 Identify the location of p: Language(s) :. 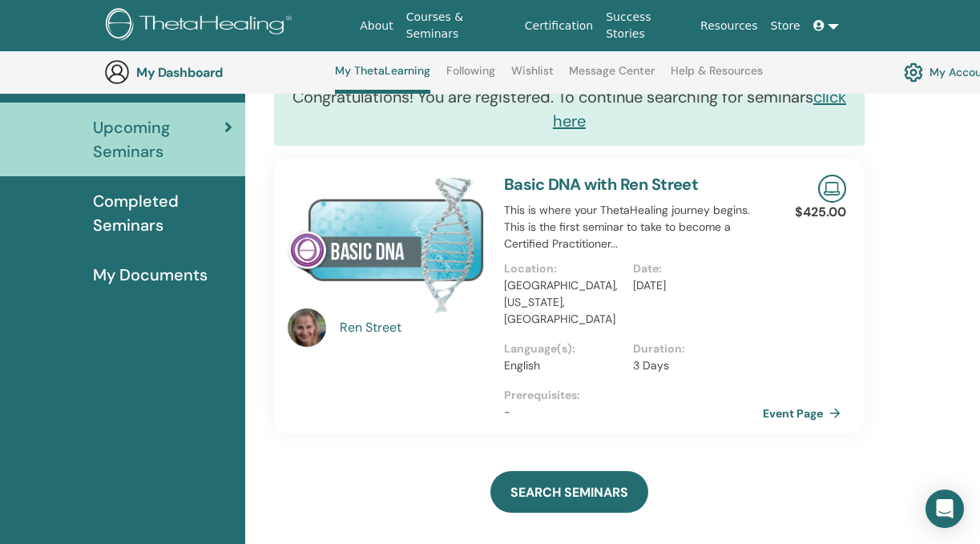
(564, 349).